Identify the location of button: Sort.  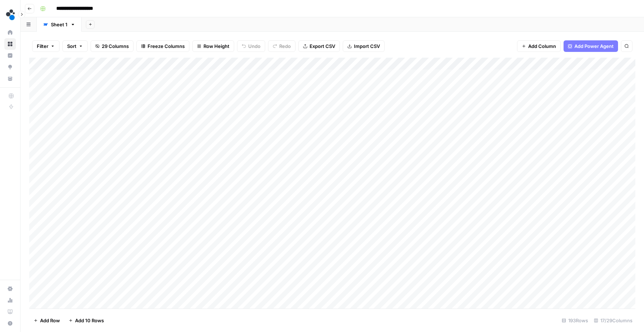
(75, 46).